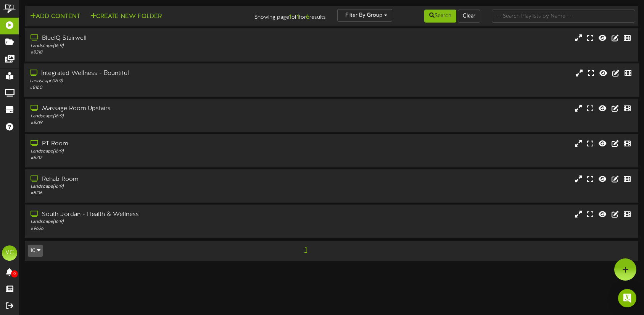 The image size is (644, 315). Describe the element at coordinates (153, 229) in the screenshot. I see `div: # 9636` at that location.